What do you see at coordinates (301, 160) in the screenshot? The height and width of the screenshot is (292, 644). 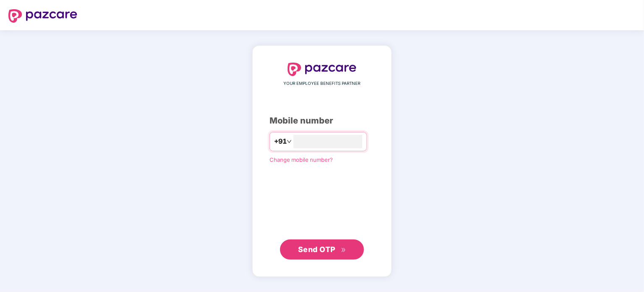 I see `a: Change mobile number?` at bounding box center [301, 160].